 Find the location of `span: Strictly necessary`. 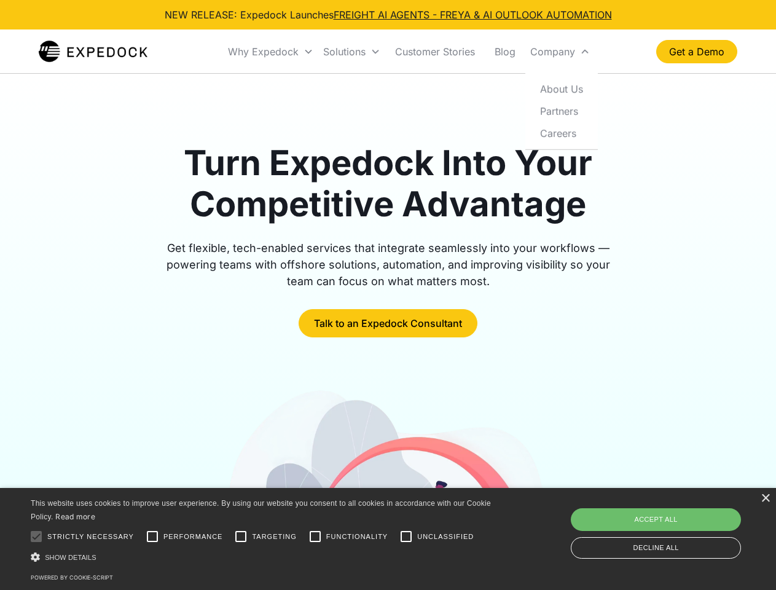

span: Strictly necessary is located at coordinates (90, 536).